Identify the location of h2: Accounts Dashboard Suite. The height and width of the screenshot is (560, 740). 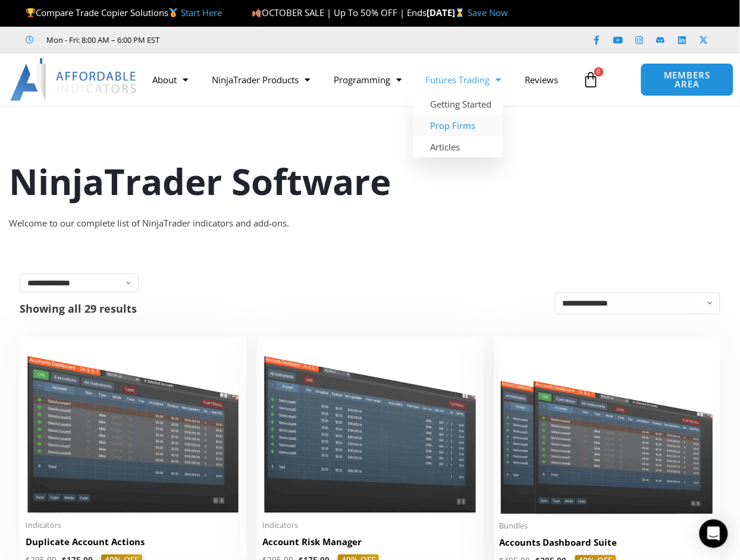
(607, 543).